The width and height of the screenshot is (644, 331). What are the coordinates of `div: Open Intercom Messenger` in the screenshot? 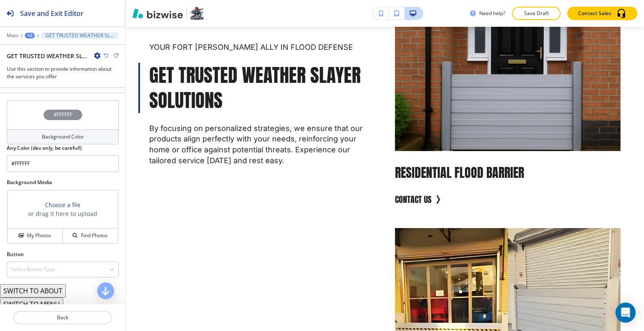 It's located at (625, 313).